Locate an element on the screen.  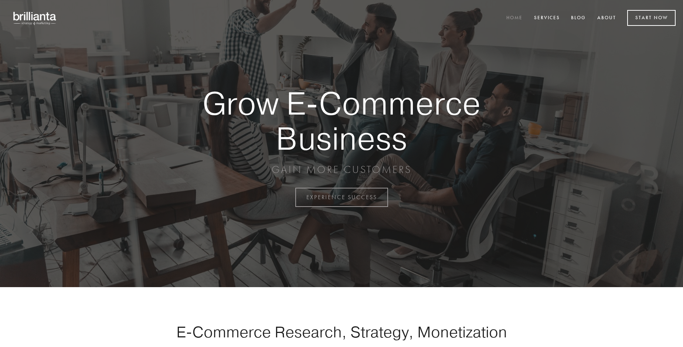
a: Services is located at coordinates (547, 18).